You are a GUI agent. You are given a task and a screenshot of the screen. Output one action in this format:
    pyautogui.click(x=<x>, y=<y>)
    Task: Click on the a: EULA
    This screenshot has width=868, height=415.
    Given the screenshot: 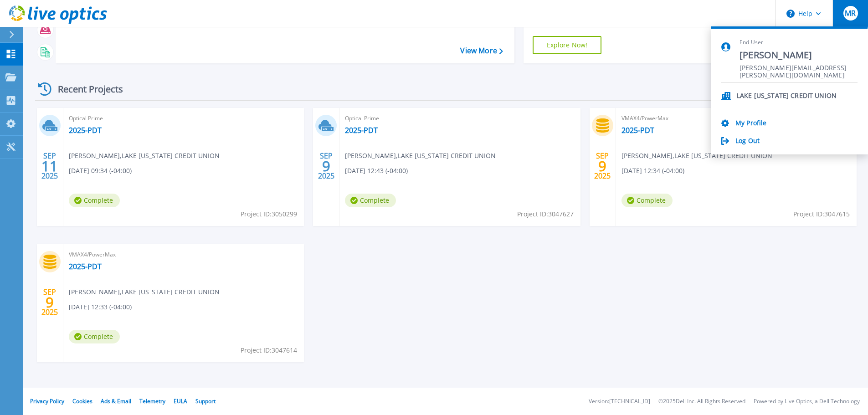 What is the action you would take?
    pyautogui.click(x=180, y=401)
    